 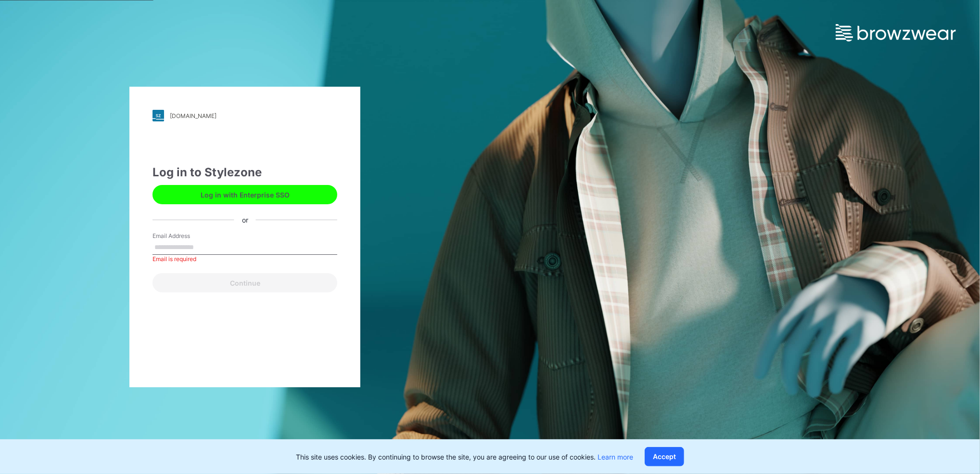 What do you see at coordinates (245, 259) in the screenshot?
I see `div: Email is required` at bounding box center [245, 259].